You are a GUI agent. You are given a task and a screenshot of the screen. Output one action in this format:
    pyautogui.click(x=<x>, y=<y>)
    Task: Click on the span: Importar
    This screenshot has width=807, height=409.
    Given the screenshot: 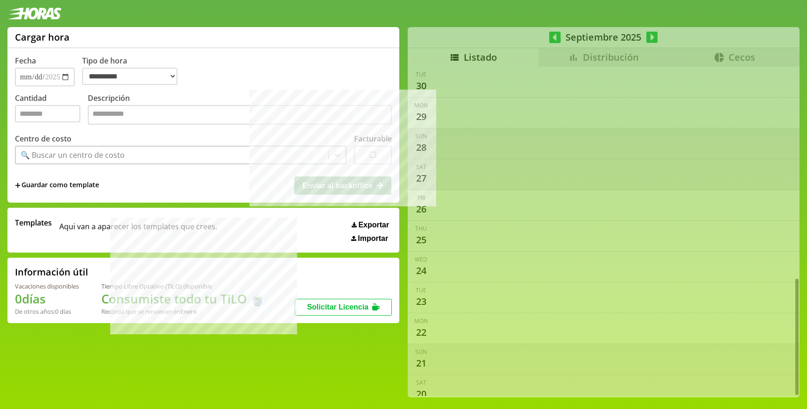 What is the action you would take?
    pyautogui.click(x=373, y=239)
    